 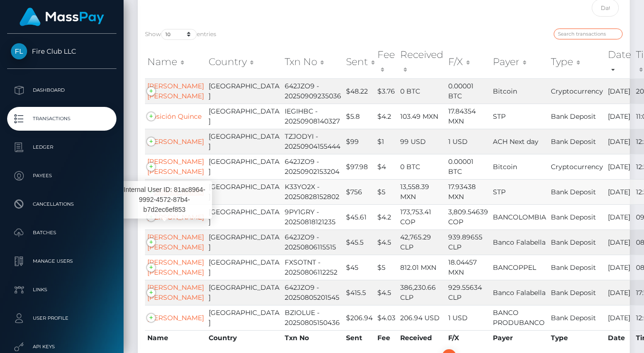 What do you see at coordinates (468, 242) in the screenshot?
I see `td: 939.89655 CLP` at bounding box center [468, 242].